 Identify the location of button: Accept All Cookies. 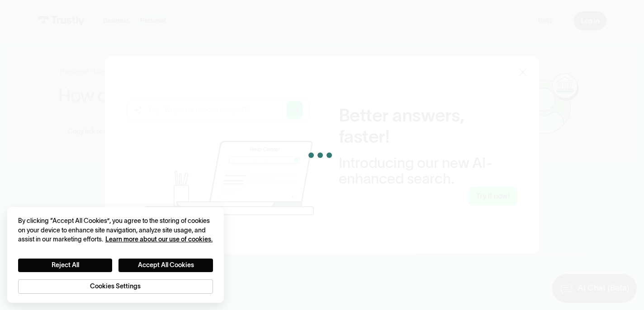
(165, 265).